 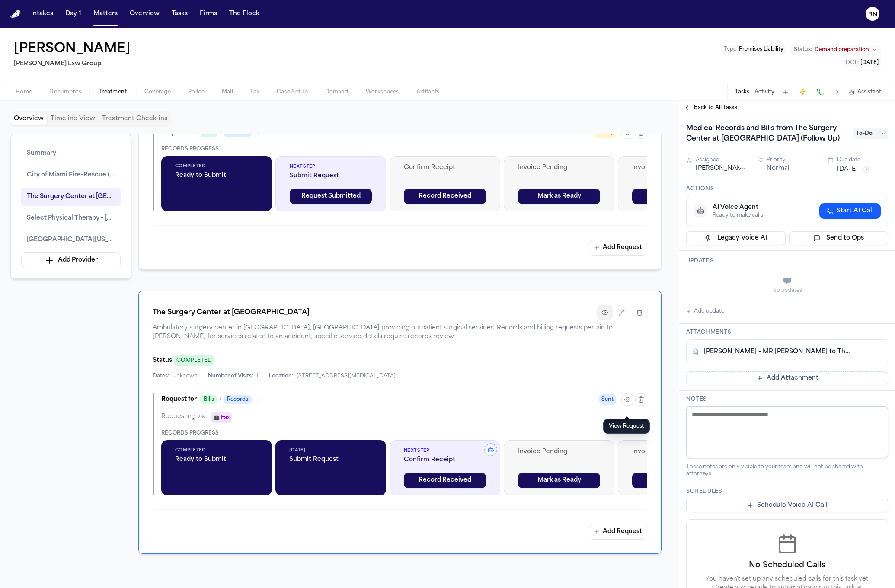 I want to click on span: Artifacts, so click(x=428, y=92).